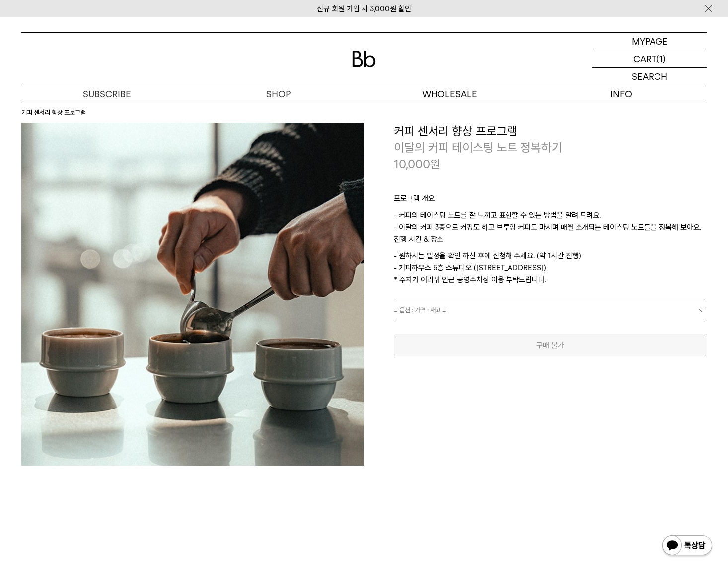 The width and height of the screenshot is (728, 573). What do you see at coordinates (650, 41) in the screenshot?
I see `p: MYPAGE` at bounding box center [650, 41].